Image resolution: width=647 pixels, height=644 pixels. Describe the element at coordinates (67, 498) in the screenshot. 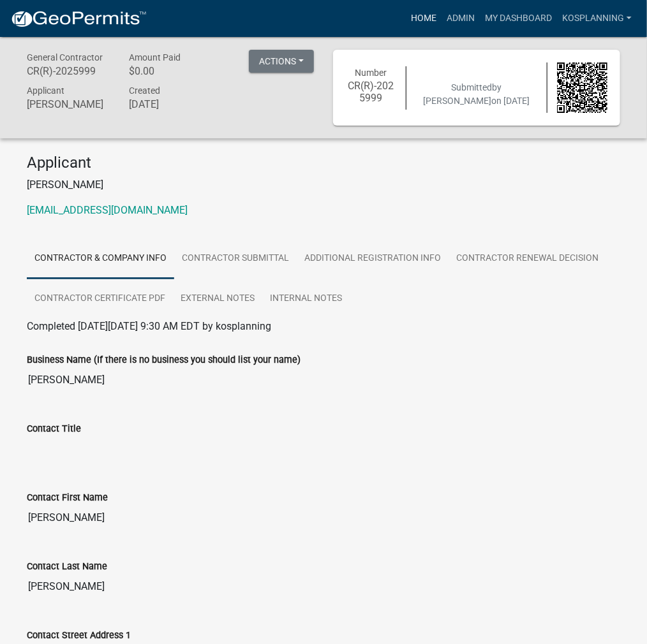

I see `label: Contact First Name` at that location.